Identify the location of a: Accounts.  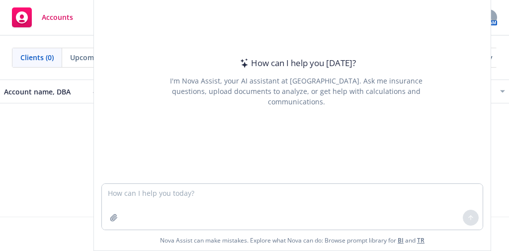
(42, 17).